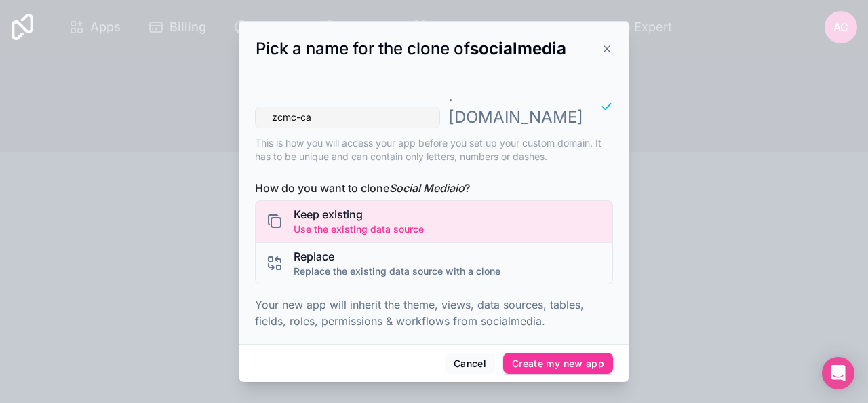  Describe the element at coordinates (359, 230) in the screenshot. I see `span: Use the existing data source` at that location.